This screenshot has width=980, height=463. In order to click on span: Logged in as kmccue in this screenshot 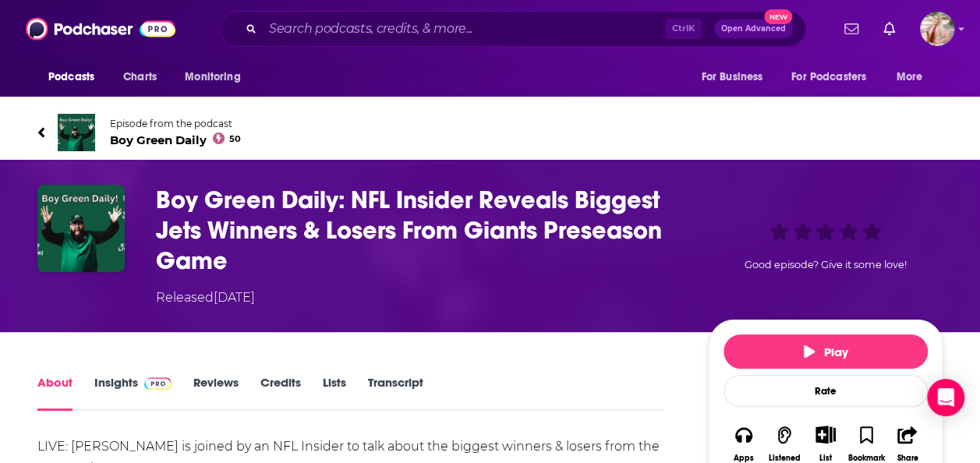, I will do `click(937, 29)`.